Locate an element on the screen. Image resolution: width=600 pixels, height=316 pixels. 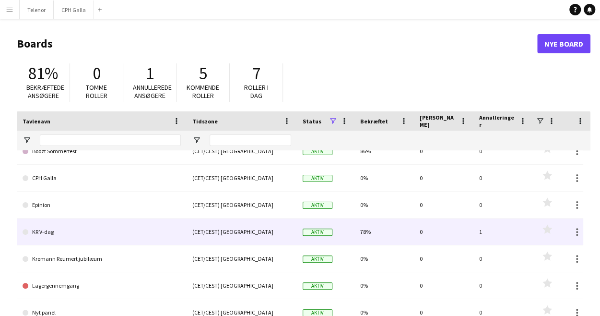
span: 7 is located at coordinates (256, 73).